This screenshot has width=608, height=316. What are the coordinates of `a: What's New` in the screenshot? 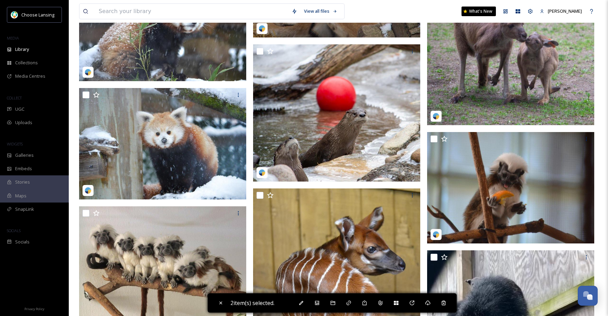 It's located at (479, 11).